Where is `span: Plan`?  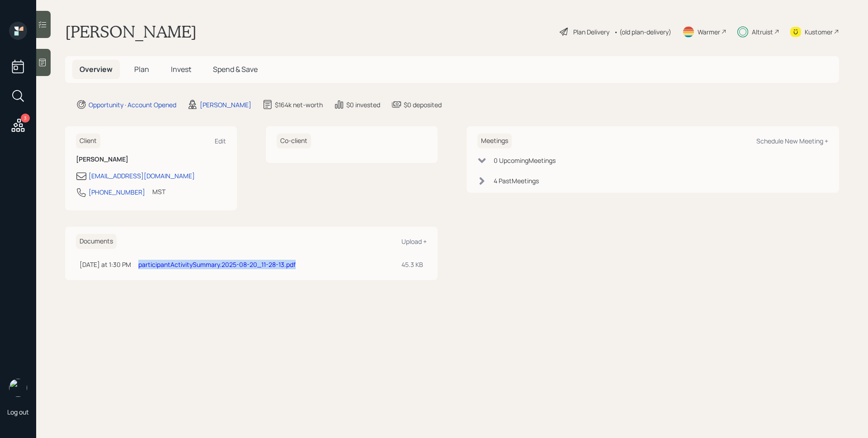 span: Plan is located at coordinates (141, 69).